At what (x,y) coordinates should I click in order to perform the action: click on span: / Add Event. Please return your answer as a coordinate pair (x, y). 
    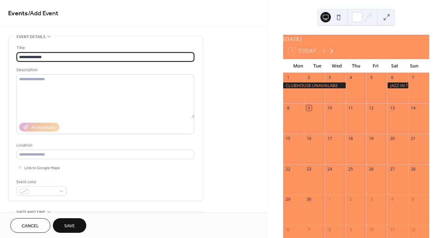
    Looking at the image, I should click on (43, 13).